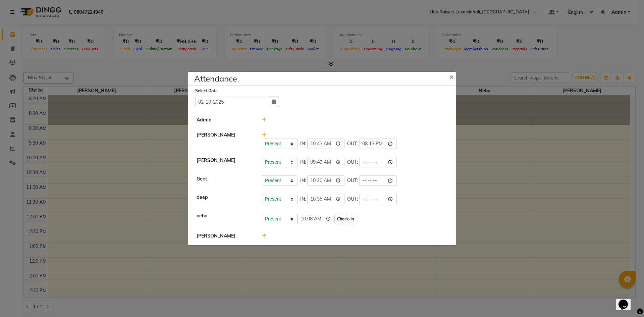  Describe the element at coordinates (345, 219) in the screenshot. I see `button: Check-In` at that location.